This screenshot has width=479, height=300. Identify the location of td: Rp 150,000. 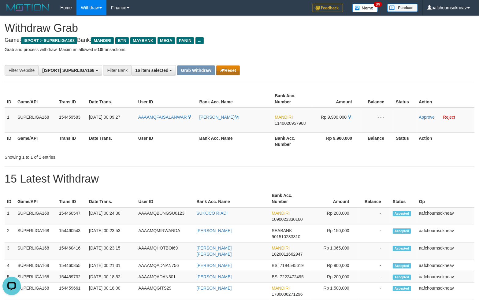
(334, 233).